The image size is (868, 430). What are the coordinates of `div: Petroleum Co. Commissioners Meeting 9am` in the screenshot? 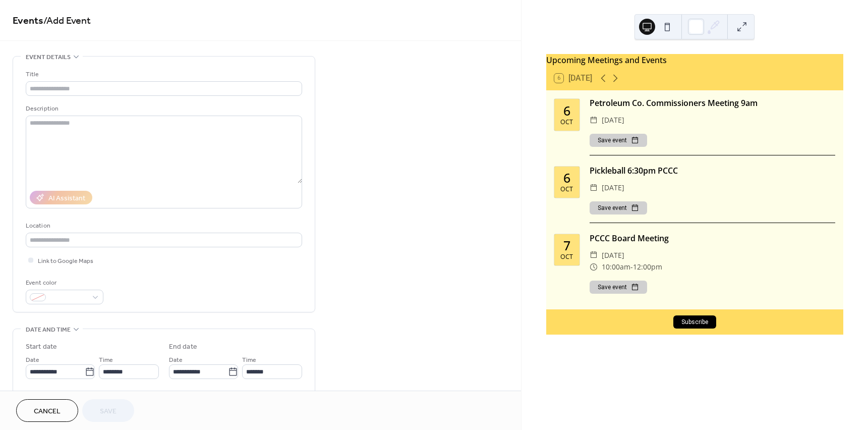 It's located at (712, 103).